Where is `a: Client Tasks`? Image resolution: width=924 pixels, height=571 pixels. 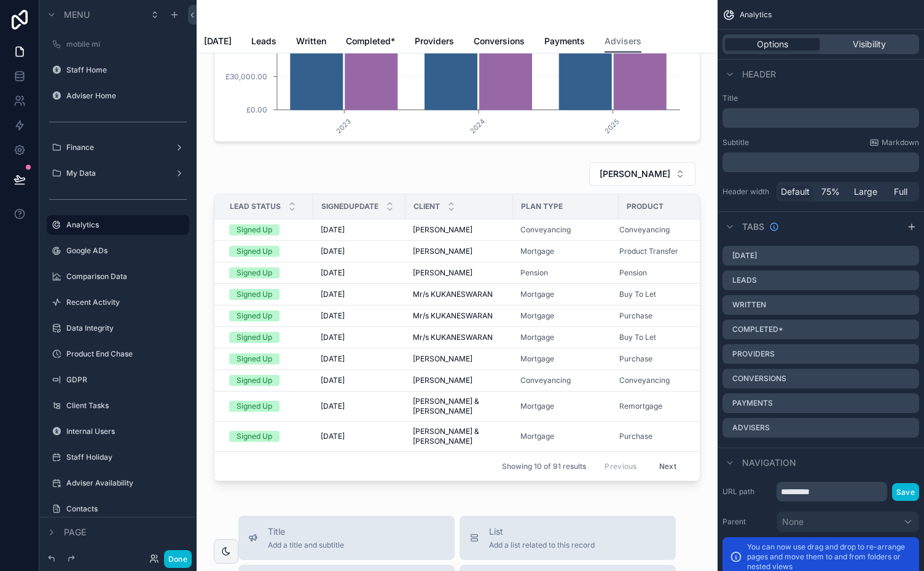
a: Client Tasks is located at coordinates (126, 406).